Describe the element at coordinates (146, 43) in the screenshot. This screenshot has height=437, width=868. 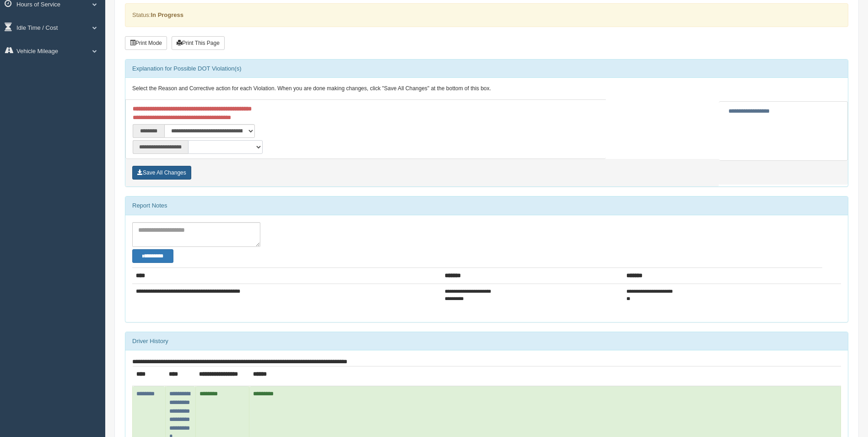
I see `button: Print Mode` at that location.